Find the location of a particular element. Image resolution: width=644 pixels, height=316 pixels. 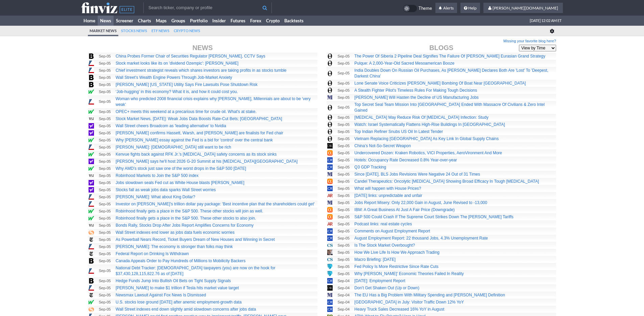

a: Canada Appeals Order to Pay Hundreds of Millions to Mobilicity Backers is located at coordinates (180, 261).